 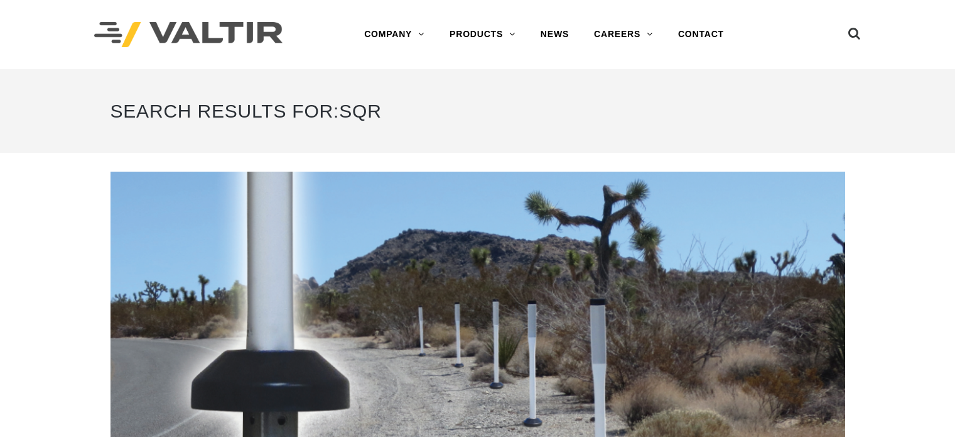 What do you see at coordinates (360, 111) in the screenshot?
I see `span: sqr` at bounding box center [360, 111].